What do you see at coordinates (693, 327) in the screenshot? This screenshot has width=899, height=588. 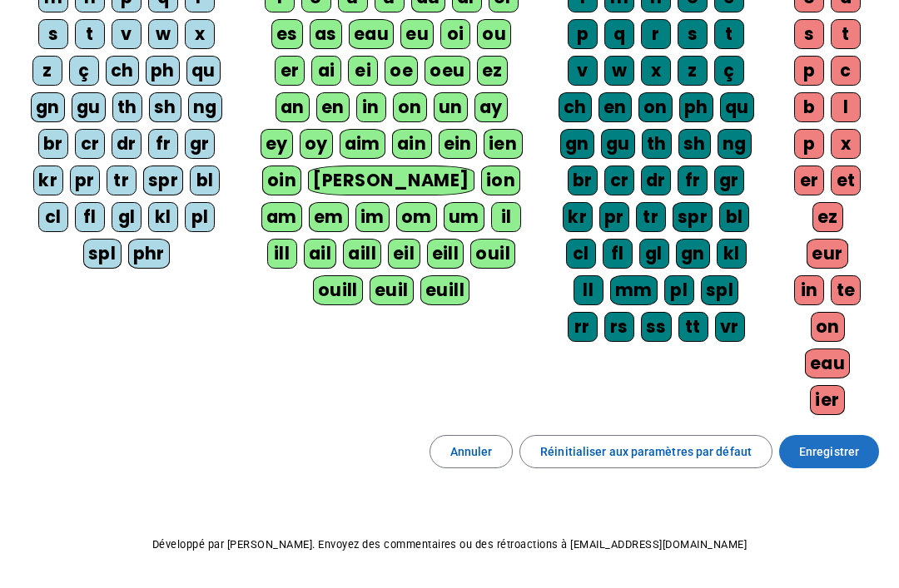 I see `div: tt` at bounding box center [693, 327].